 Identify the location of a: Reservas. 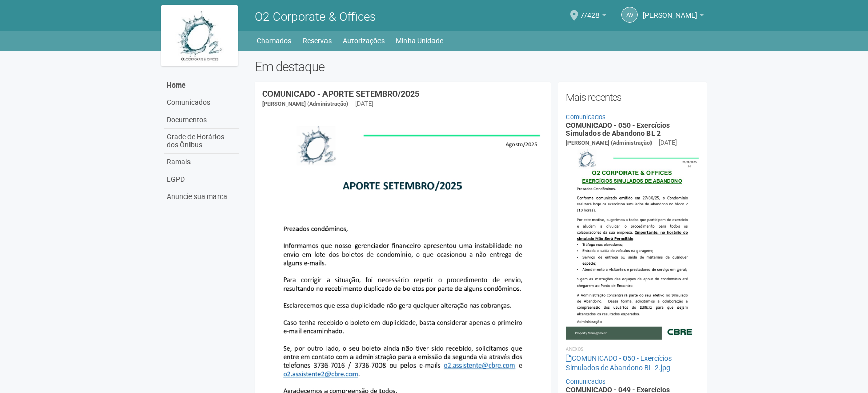
(317, 41).